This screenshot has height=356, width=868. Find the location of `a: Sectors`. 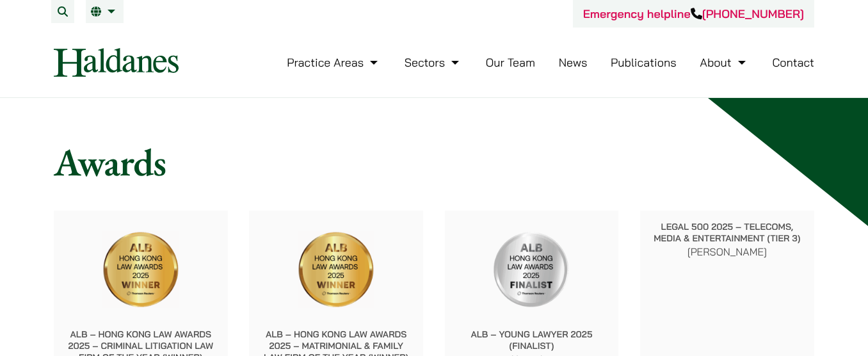

a: Sectors is located at coordinates (434, 62).